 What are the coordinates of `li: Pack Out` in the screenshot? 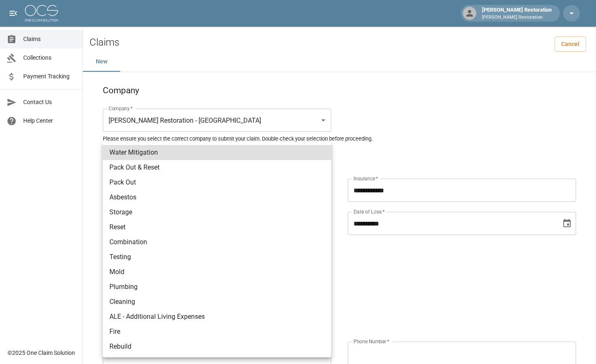 It's located at (217, 182).